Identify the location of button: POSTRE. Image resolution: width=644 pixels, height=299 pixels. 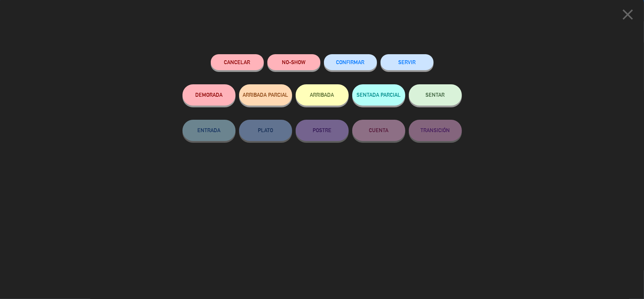
(322, 130).